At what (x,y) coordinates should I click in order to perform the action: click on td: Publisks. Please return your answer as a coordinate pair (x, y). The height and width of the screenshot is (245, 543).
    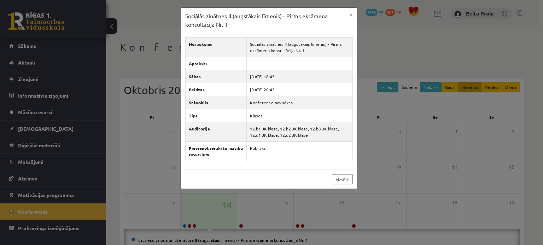
    Looking at the image, I should click on (299, 152).